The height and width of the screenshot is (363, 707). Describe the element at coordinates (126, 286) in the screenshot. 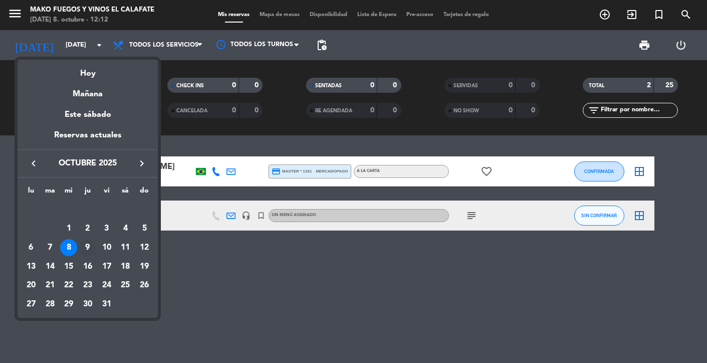

I see `td: 25 de octubre de 2025` at that location.